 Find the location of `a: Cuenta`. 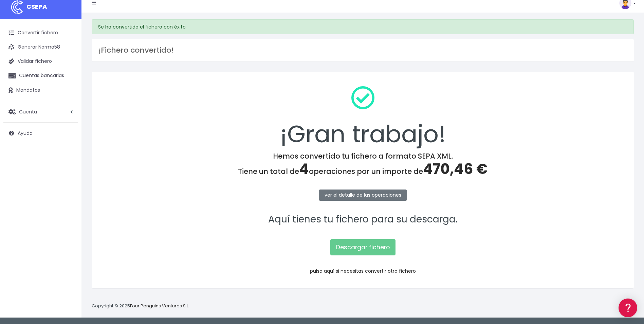

a: Cuenta is located at coordinates (40, 112).